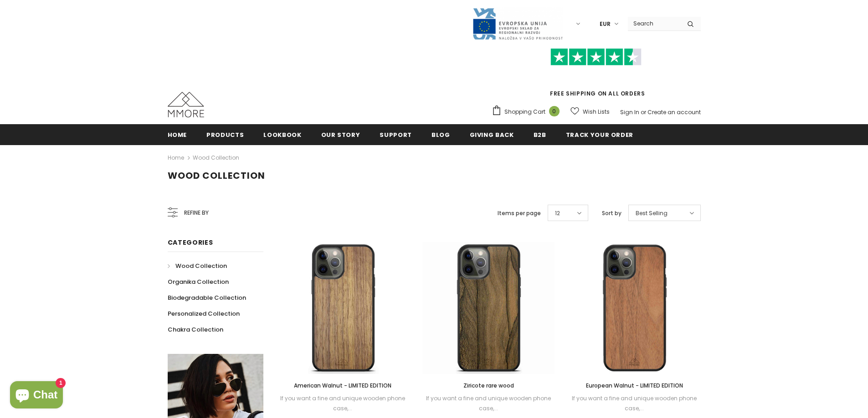 This screenshot has height=418, width=868. I want to click on img: Javni Razpis, so click(518, 23).